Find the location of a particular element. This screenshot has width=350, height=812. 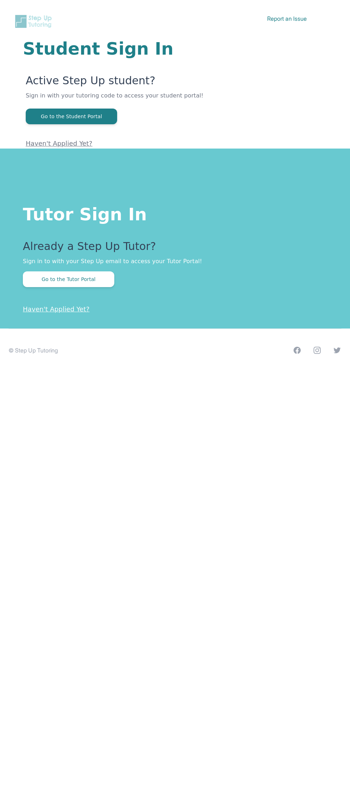

h1: Student Sign In is located at coordinates (175, 49).